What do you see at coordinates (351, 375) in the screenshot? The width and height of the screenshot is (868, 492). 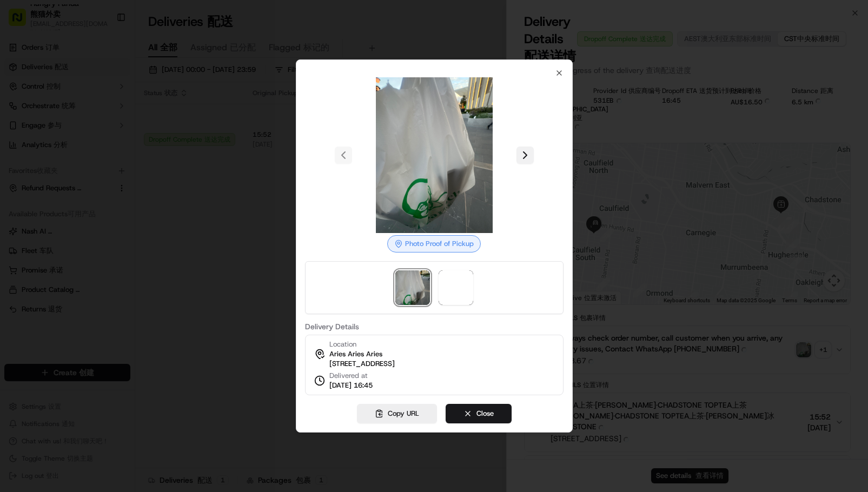 I see `span: Delivered at` at bounding box center [351, 375].